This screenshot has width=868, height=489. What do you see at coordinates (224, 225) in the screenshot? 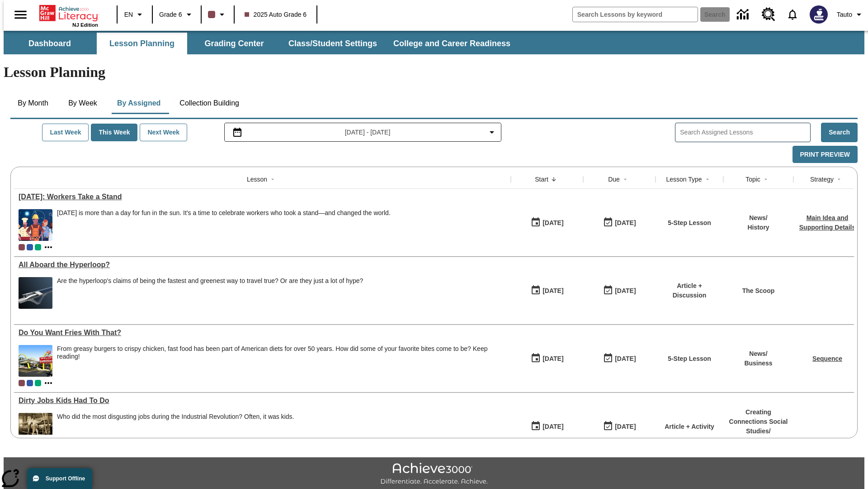
I see `span: Labor Day is more than a day for fun in the sun. It's a time to celebrate workers who took a stan...` at bounding box center [224, 225].